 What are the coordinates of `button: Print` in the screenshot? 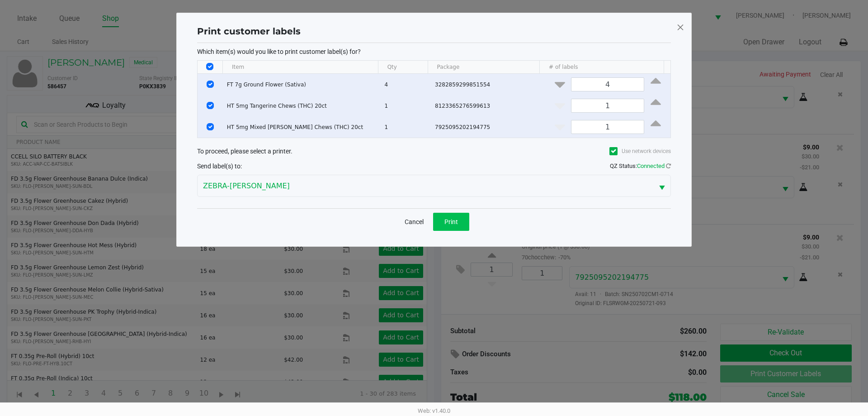 It's located at (451, 222).